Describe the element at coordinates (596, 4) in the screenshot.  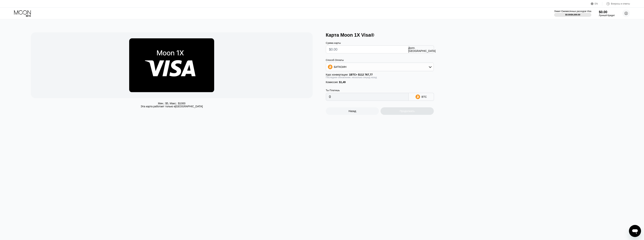
I see `ya-tr-span: EN` at that location.